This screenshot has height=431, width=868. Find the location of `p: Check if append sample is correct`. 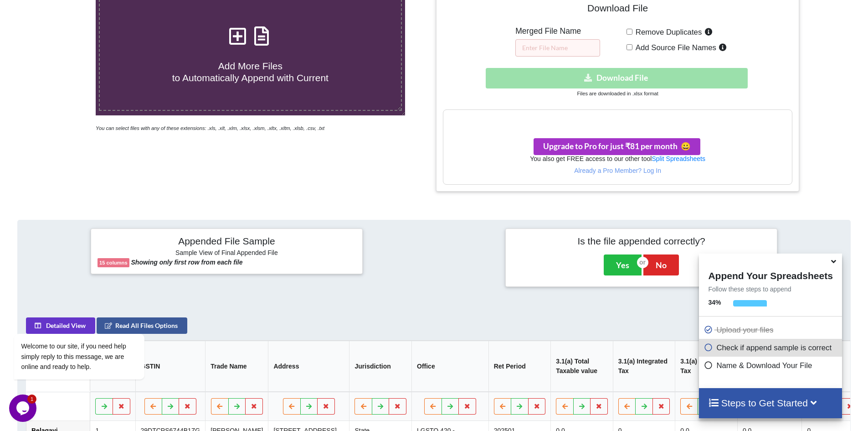

p: Check if append sample is correct is located at coordinates (772, 348).